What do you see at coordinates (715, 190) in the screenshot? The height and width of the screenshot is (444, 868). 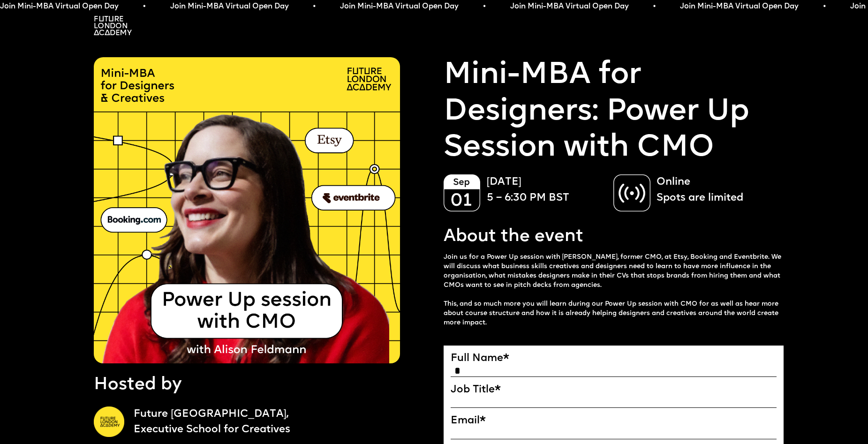 I see `p: Online Spots are limited` at bounding box center [715, 190].